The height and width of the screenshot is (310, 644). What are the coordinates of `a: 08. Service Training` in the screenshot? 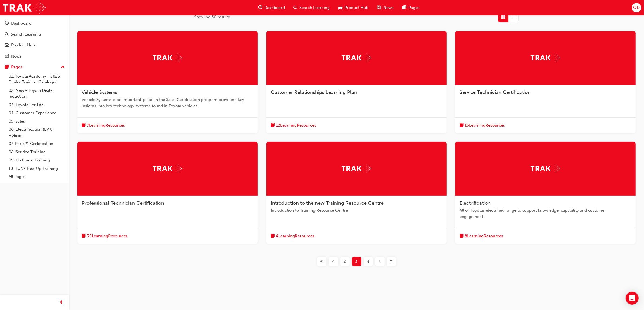 It's located at (36, 152).